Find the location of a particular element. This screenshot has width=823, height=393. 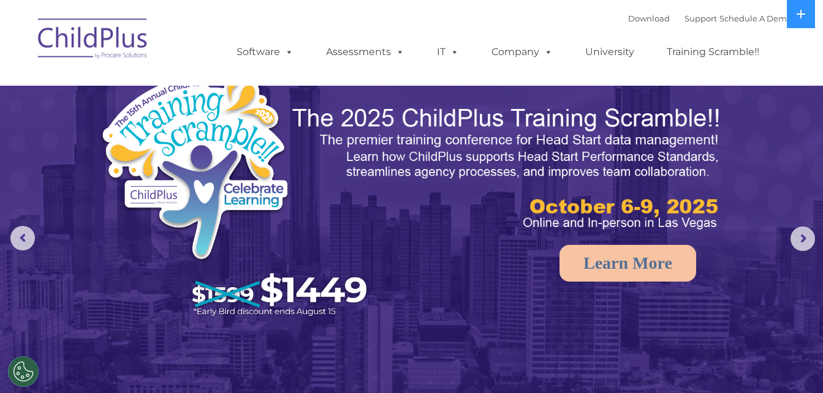

a: IT is located at coordinates (448, 52).